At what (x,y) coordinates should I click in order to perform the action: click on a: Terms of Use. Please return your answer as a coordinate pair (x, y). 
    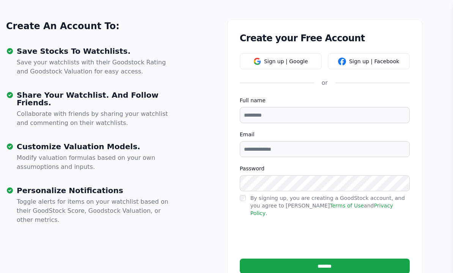
    Looking at the image, I should click on (347, 206).